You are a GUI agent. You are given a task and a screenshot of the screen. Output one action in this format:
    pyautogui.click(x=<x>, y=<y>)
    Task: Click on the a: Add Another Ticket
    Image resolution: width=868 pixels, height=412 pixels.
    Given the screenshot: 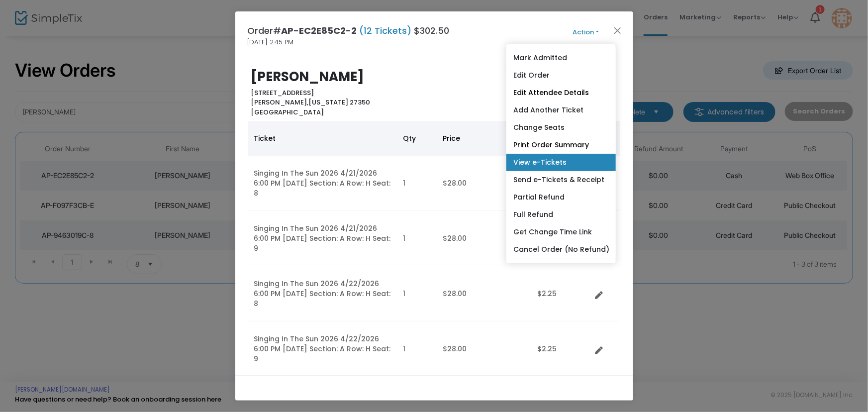 What is the action you would take?
    pyautogui.click(x=561, y=110)
    